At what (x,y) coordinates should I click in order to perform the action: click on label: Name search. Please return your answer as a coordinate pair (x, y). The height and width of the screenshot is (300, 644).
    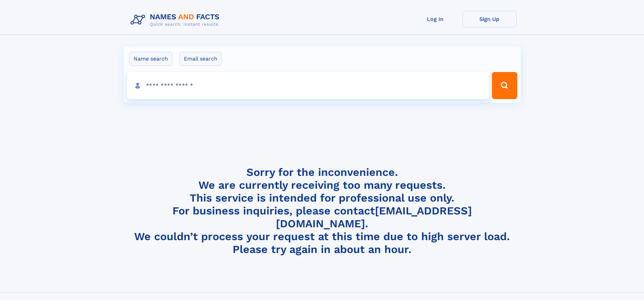
    Looking at the image, I should click on (151, 59).